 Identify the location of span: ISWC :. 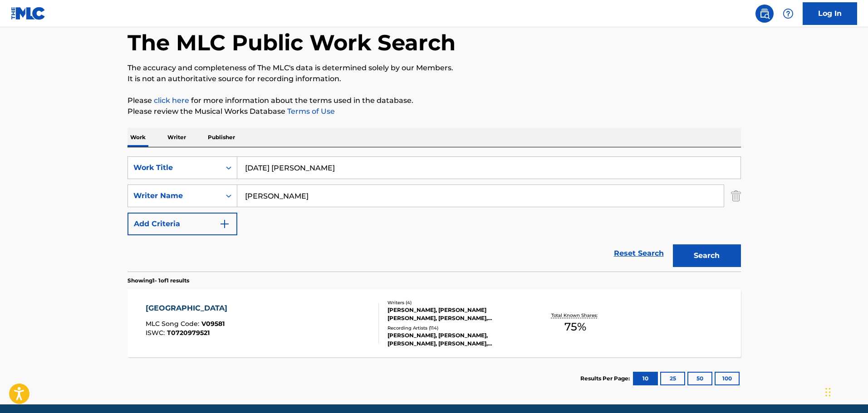
(157, 333).